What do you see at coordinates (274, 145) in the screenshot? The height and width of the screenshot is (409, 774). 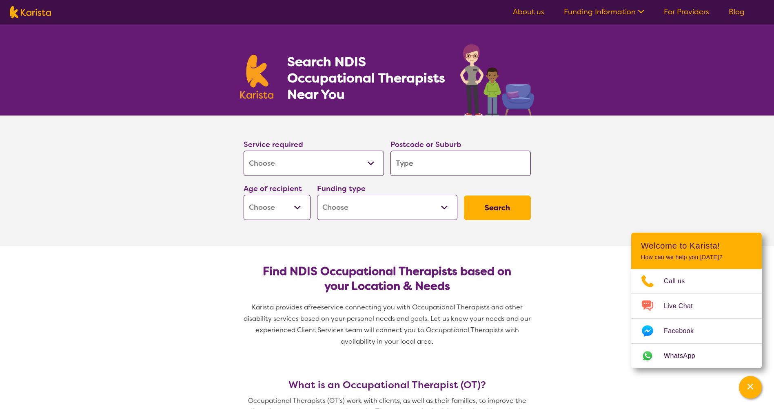 I see `label: Service required` at bounding box center [274, 145].